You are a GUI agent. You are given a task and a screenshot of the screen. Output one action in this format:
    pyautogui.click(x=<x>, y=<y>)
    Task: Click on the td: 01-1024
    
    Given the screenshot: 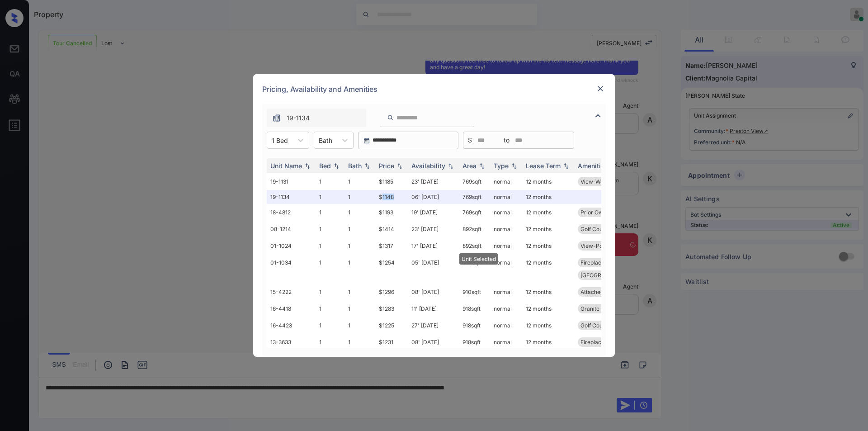 What is the action you would take?
    pyautogui.click(x=291, y=245)
    